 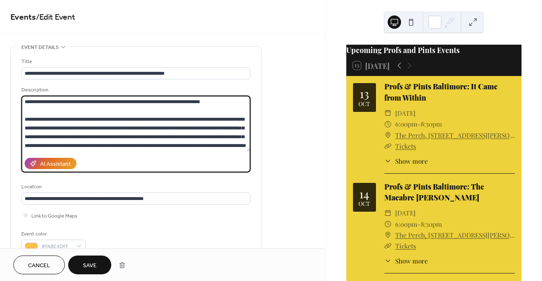 I want to click on div: Title, so click(x=135, y=61).